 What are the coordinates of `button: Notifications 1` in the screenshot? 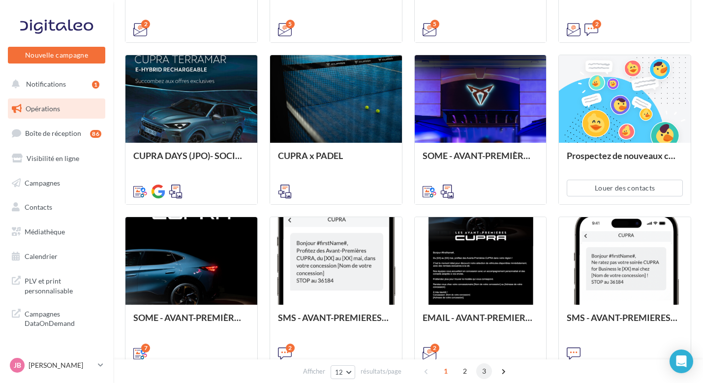 It's located at (55, 84).